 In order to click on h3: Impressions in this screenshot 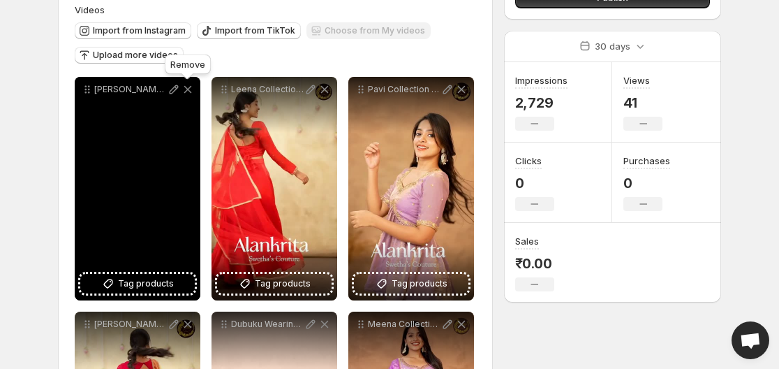, I will do `click(541, 80)`.